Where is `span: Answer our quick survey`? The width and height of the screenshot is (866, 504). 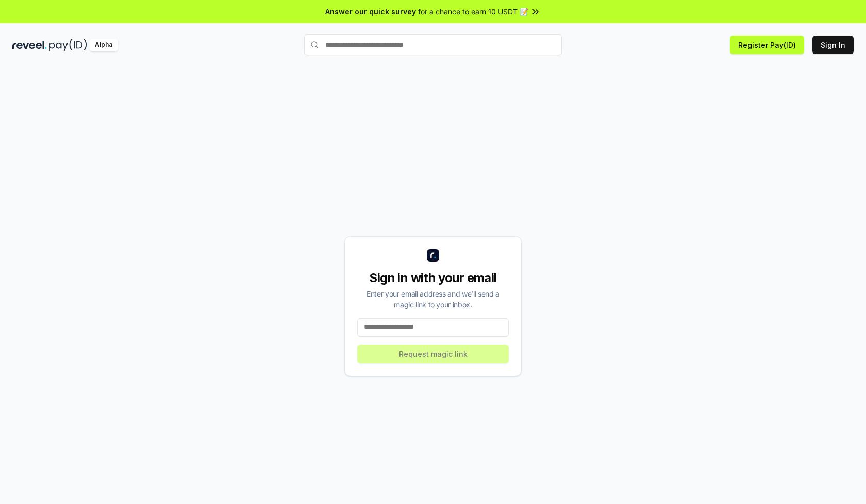 span: Answer our quick survey is located at coordinates (371, 11).